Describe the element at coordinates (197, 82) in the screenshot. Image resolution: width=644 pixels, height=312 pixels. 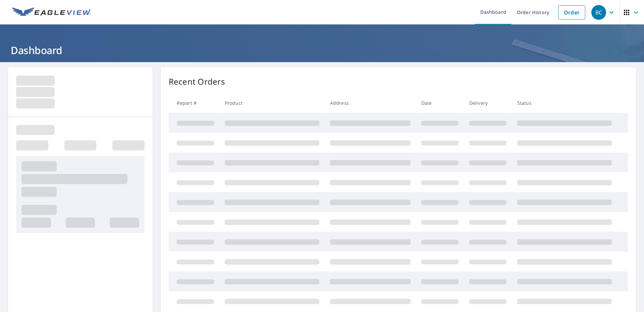
I see `p: Recent Orders` at that location.